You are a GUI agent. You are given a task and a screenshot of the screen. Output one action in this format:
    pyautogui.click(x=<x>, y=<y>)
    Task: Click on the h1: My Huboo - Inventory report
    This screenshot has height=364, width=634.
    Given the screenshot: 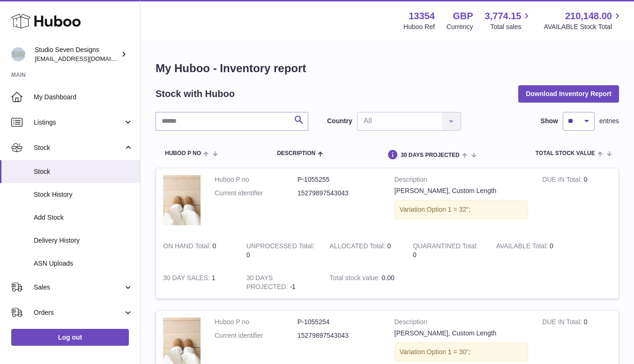 What is the action you would take?
    pyautogui.click(x=387, y=68)
    